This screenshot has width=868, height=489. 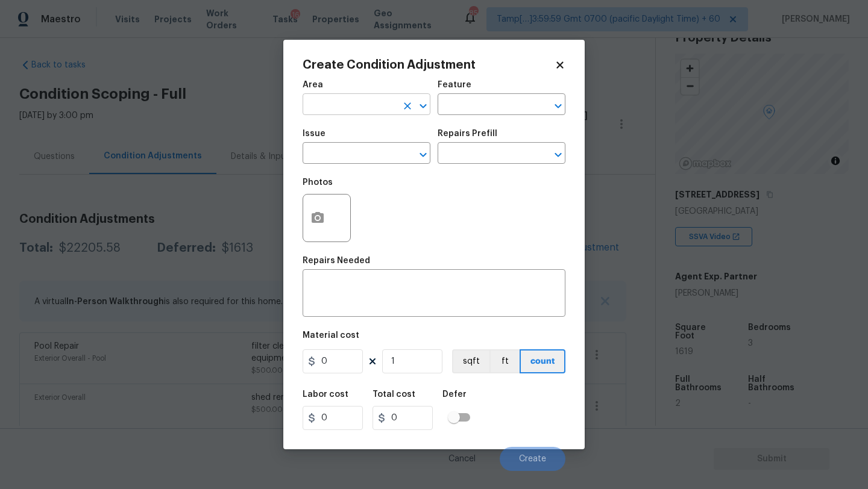 I want to click on h5: Labor cost, so click(x=325, y=395).